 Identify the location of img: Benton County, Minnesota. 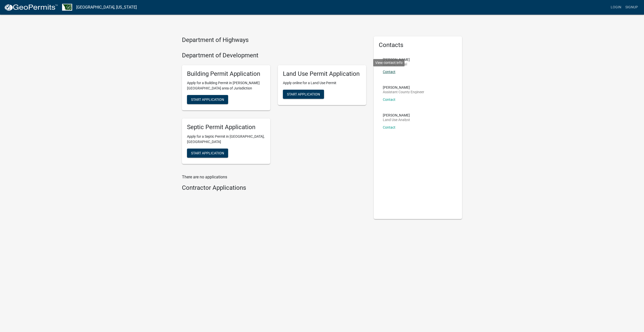
(67, 7).